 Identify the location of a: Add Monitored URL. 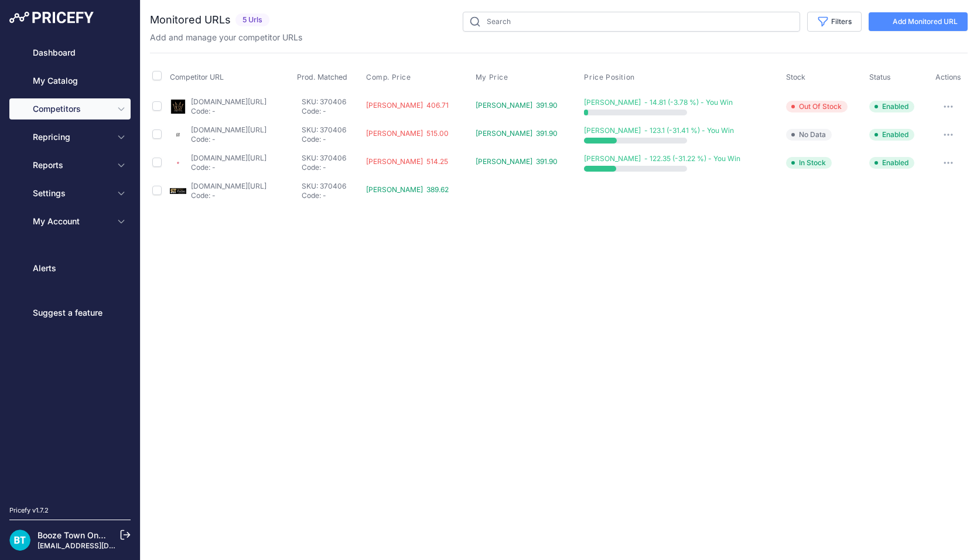
(918, 22).